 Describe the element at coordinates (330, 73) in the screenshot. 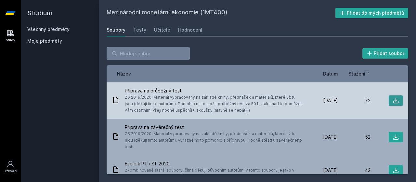

I see `span: Datum` at that location.